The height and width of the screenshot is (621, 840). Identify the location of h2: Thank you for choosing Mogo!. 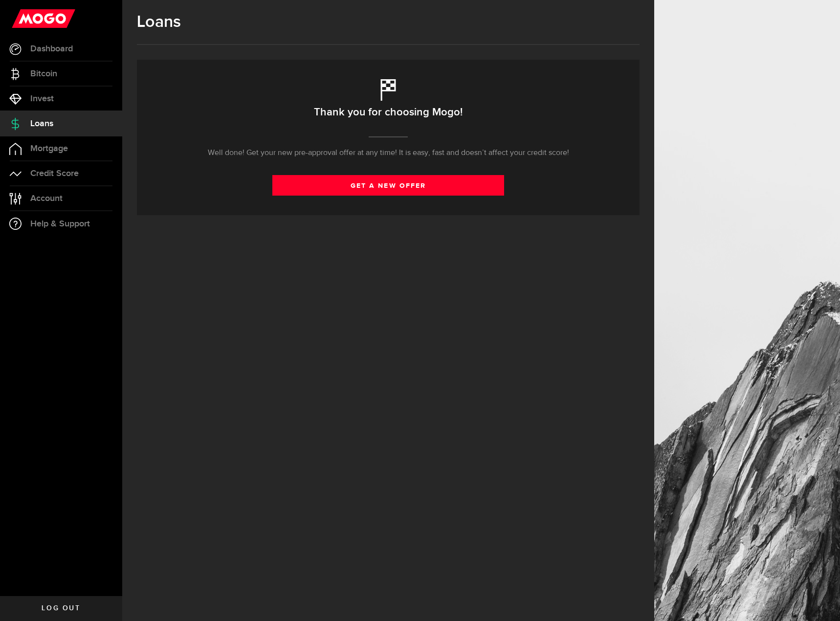
(388, 112).